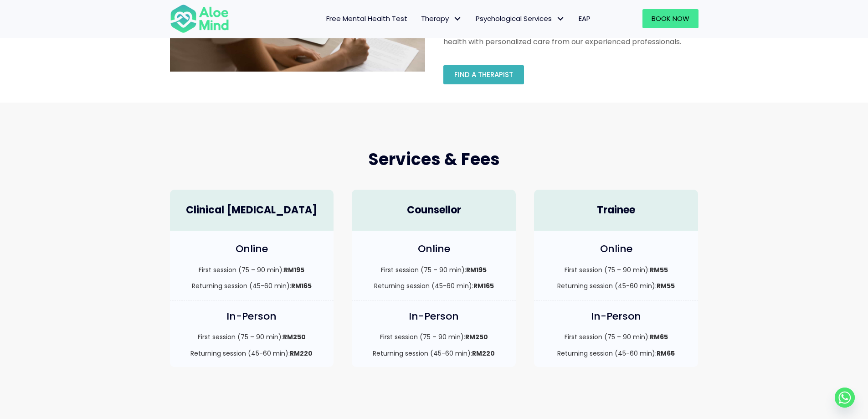 The image size is (868, 419). Describe the element at coordinates (483, 74) in the screenshot. I see `span: Find a therapist` at that location.